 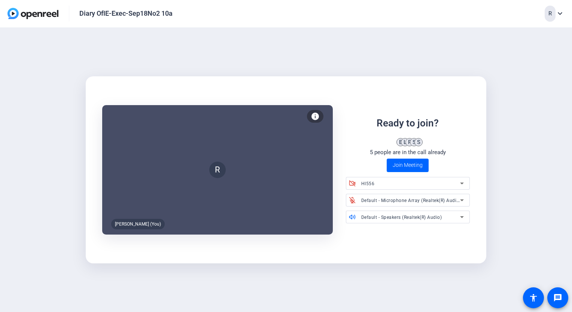 I want to click on div: B, so click(x=400, y=142).